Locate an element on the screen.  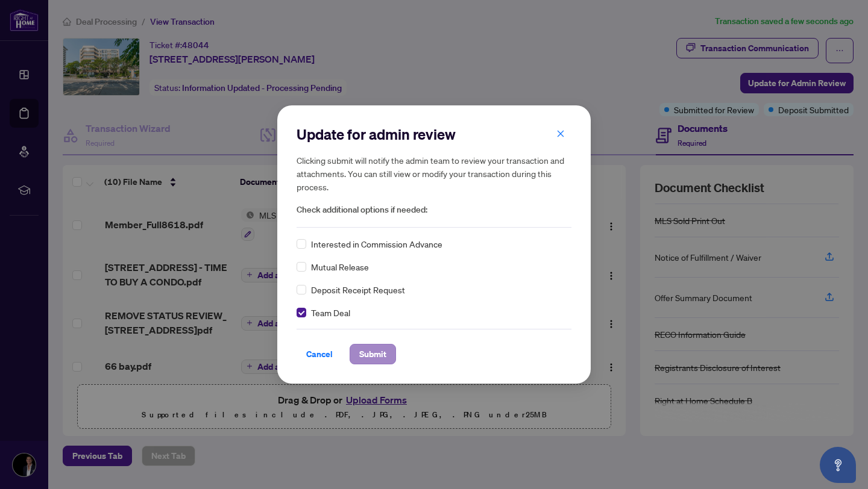
span: Check additional options if needed: is located at coordinates (434, 210).